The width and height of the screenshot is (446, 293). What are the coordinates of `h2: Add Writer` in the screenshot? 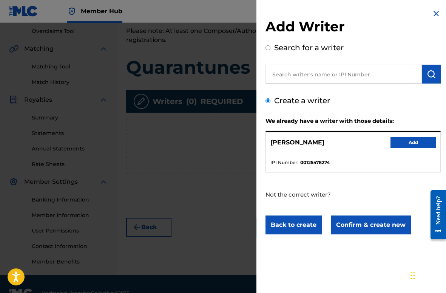 It's located at (353, 28).